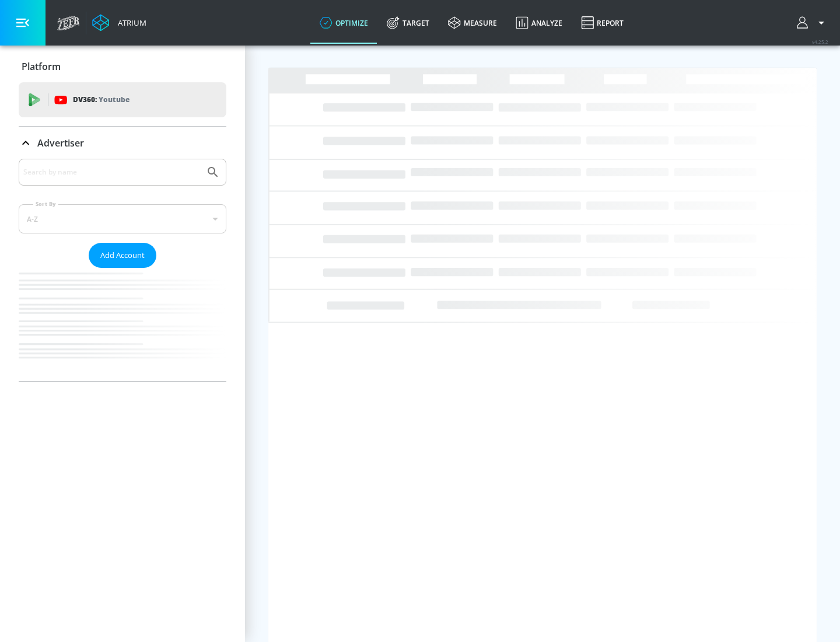 This screenshot has width=840, height=642. Describe the element at coordinates (408, 23) in the screenshot. I see `a: Target` at that location.